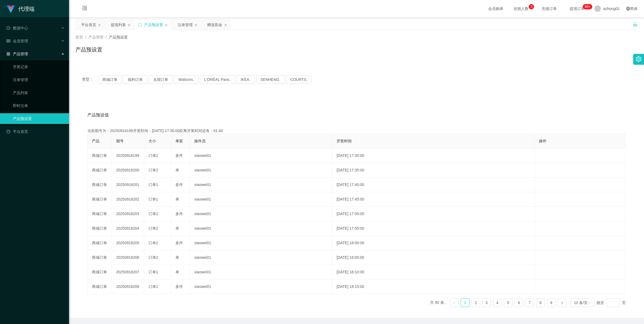  I want to click on td: 20250916206, so click(128, 258).